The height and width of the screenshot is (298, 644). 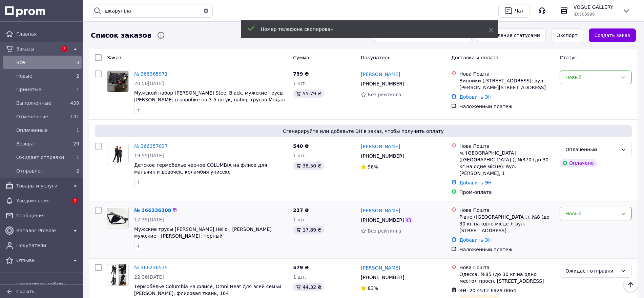 What do you see at coordinates (308, 166) in the screenshot?
I see `div: 38.50 ₴` at bounding box center [308, 166].